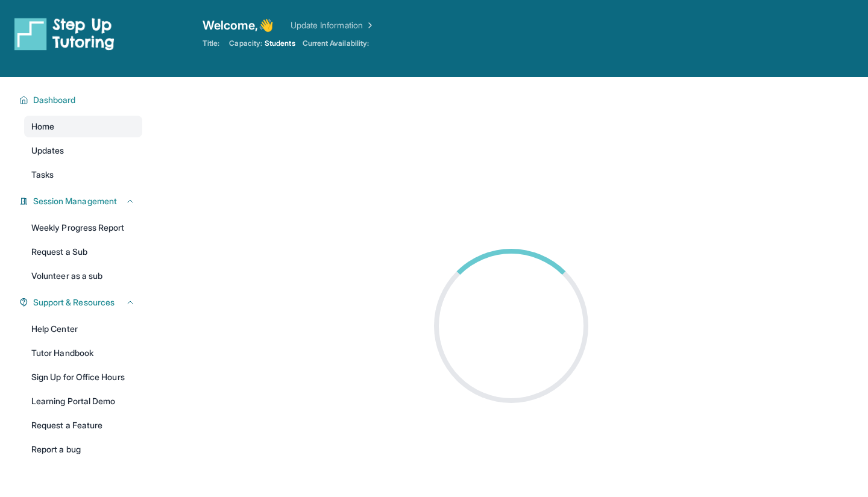 Image resolution: width=868 pixels, height=497 pixels. What do you see at coordinates (245, 43) in the screenshot?
I see `span: Capacity:` at bounding box center [245, 43].